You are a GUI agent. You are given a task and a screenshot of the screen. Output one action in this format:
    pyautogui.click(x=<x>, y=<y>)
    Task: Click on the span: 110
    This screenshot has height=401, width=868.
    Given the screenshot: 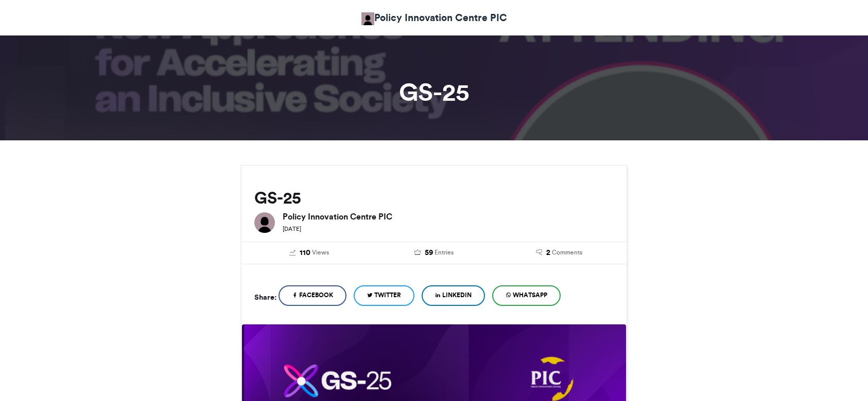 What is the action you would take?
    pyautogui.click(x=305, y=253)
    